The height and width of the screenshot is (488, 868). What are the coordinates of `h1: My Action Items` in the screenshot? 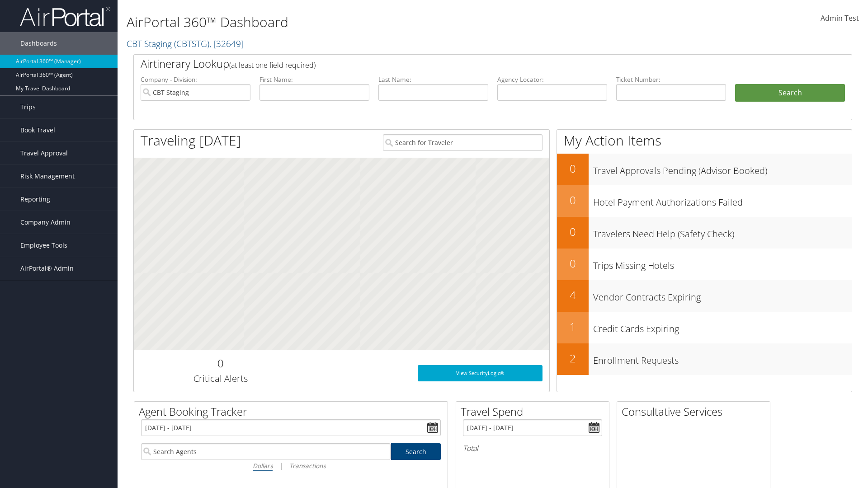 It's located at (705, 141).